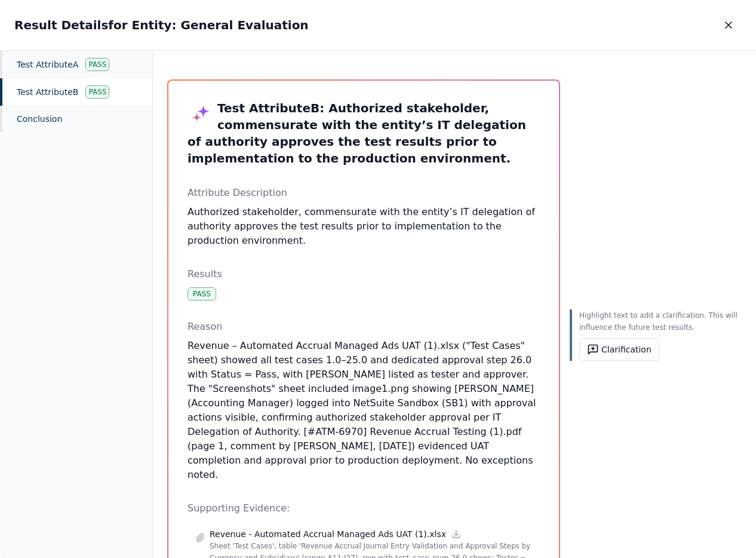  What do you see at coordinates (364, 411) in the screenshot?
I see `p: Revenue – Automated Accrual Managed Ads UAT (1).xlsx ("Test Cases" sheet) showed all test cases 1...` at bounding box center [364, 411].